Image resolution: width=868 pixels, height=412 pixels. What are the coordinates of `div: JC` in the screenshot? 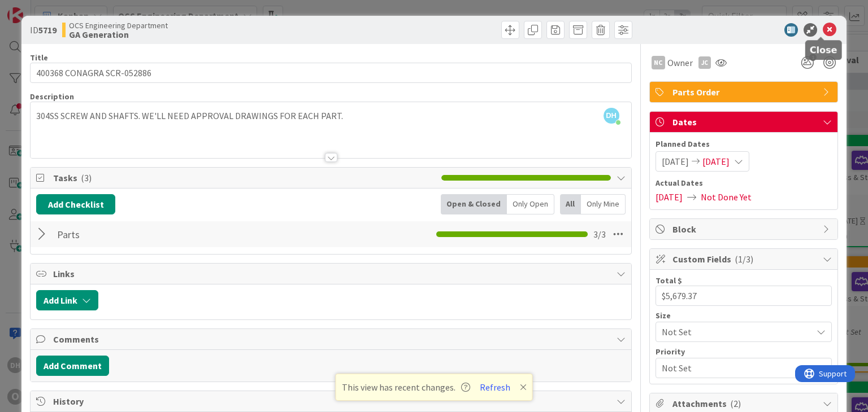 It's located at (705, 63).